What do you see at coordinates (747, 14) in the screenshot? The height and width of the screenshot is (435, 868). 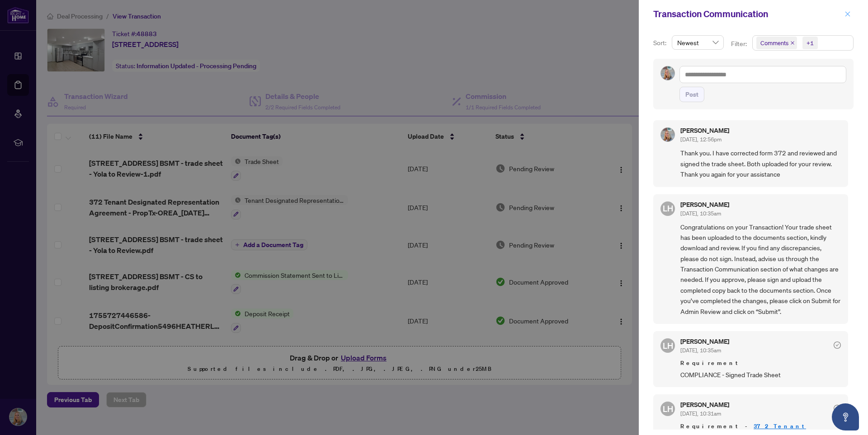 I see `div: Transaction Communication` at bounding box center [747, 14].